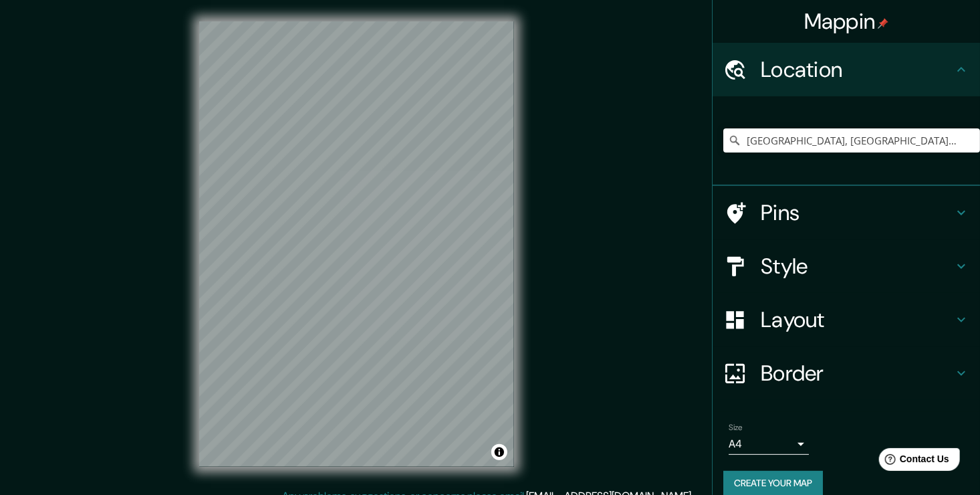 This screenshot has height=495, width=980. Describe the element at coordinates (846, 213) in the screenshot. I see `div: Pins` at that location.